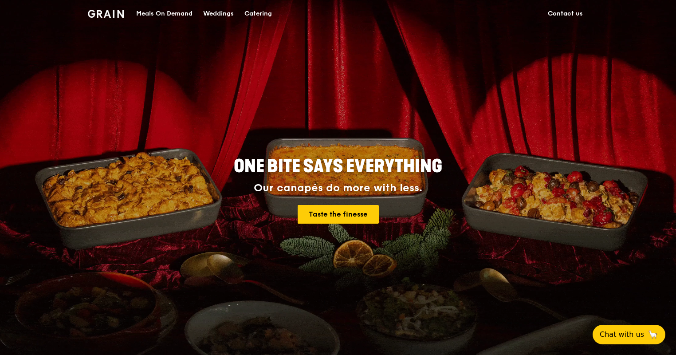 This screenshot has width=676, height=355. I want to click on a: Contact us, so click(565, 14).